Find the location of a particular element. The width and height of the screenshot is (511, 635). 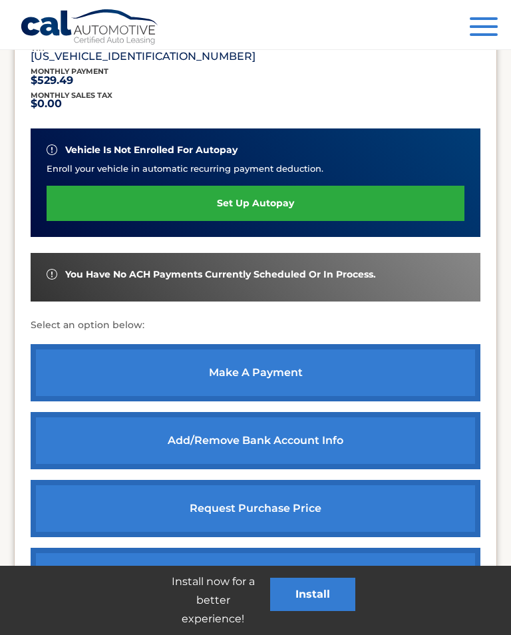

button: Install is located at coordinates (313, 595).